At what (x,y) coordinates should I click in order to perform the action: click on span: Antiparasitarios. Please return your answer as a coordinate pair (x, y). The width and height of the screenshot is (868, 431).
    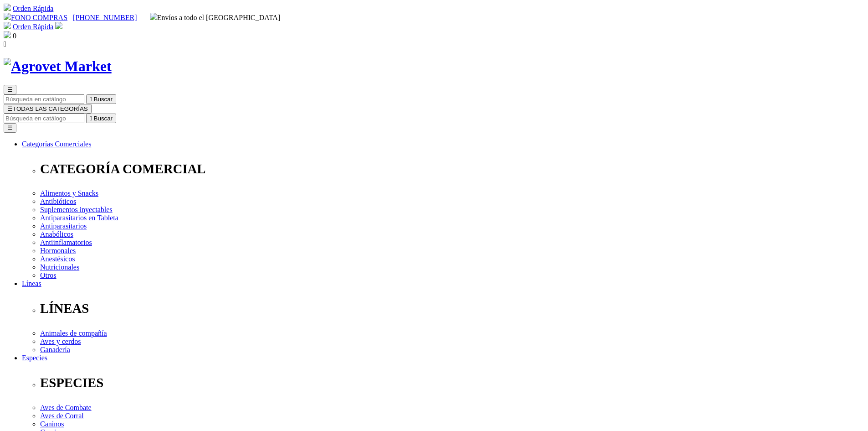
    Looking at the image, I should click on (63, 225).